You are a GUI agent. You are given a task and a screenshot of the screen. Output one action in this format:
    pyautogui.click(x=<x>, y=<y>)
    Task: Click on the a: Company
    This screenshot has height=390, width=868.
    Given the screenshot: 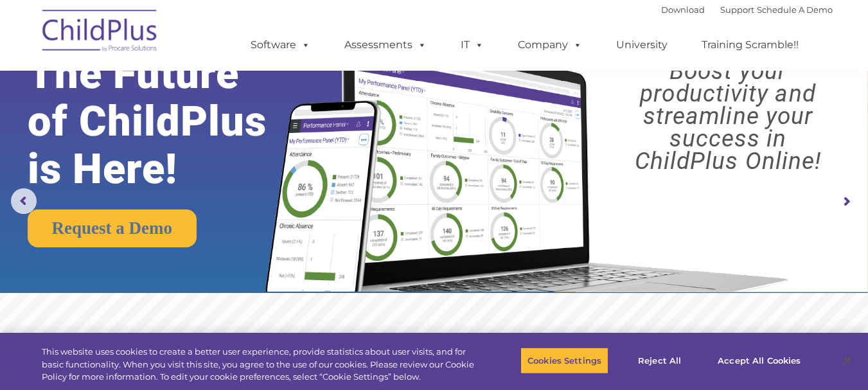 What is the action you would take?
    pyautogui.click(x=550, y=45)
    